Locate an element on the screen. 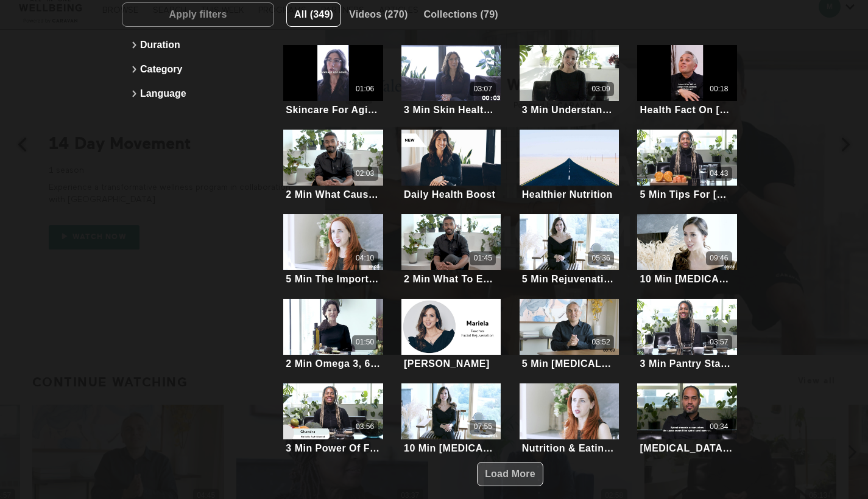 The width and height of the screenshot is (868, 499). div: 03:07 is located at coordinates (483, 89).